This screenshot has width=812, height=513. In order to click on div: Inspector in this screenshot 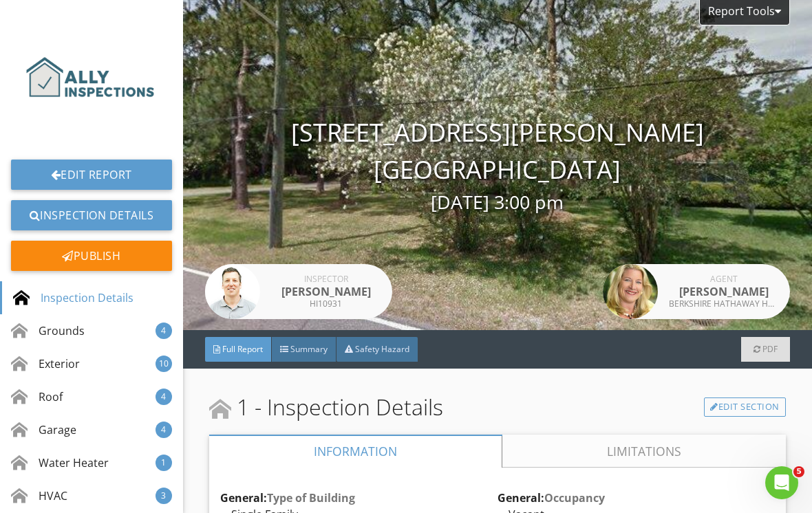, I will do `click(327, 279)`.